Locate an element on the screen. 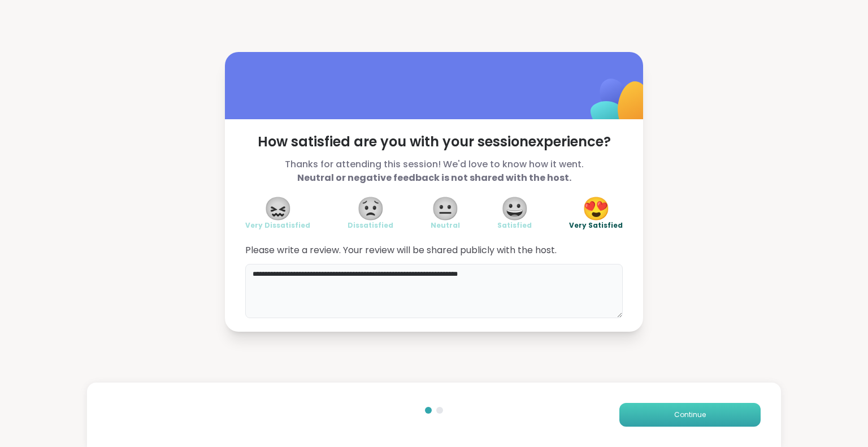 The width and height of the screenshot is (868, 447). b: Neutral or negative feedback is not shared with the host. is located at coordinates (434, 177).